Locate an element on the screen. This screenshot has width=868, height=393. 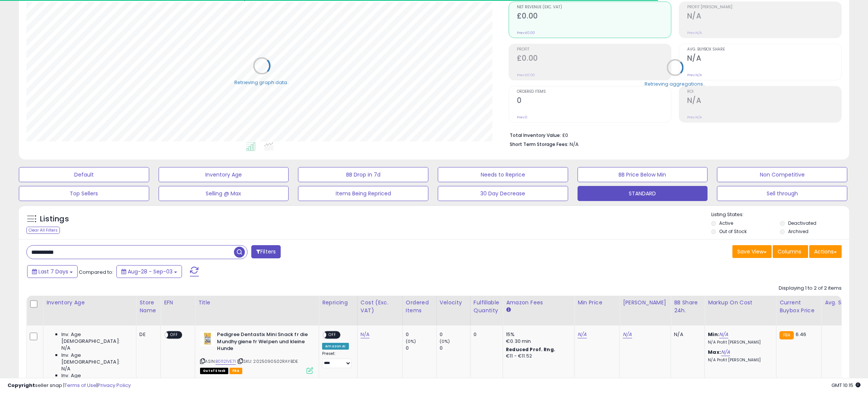
span: FBA is located at coordinates (236, 371).